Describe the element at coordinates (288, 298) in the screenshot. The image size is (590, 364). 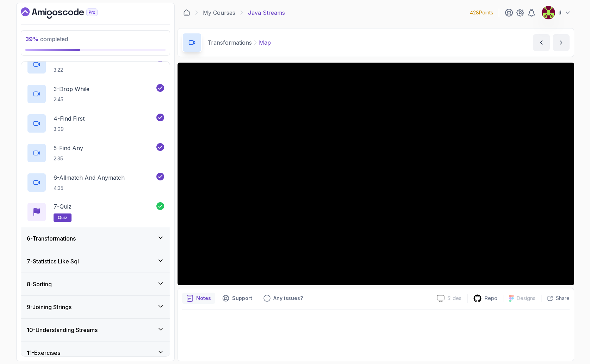
I see `p: Any issues?` at that location.